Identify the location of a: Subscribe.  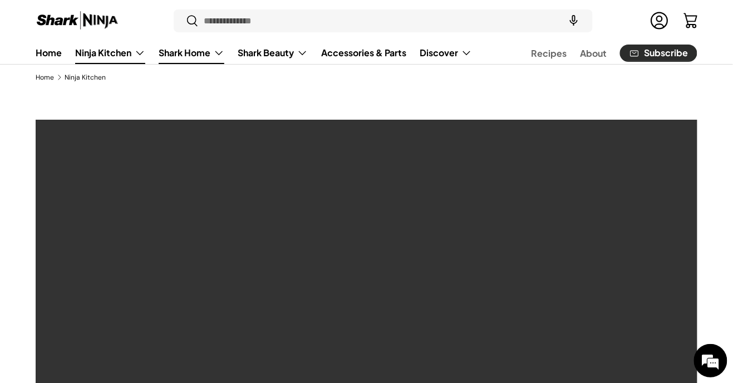
(659, 53).